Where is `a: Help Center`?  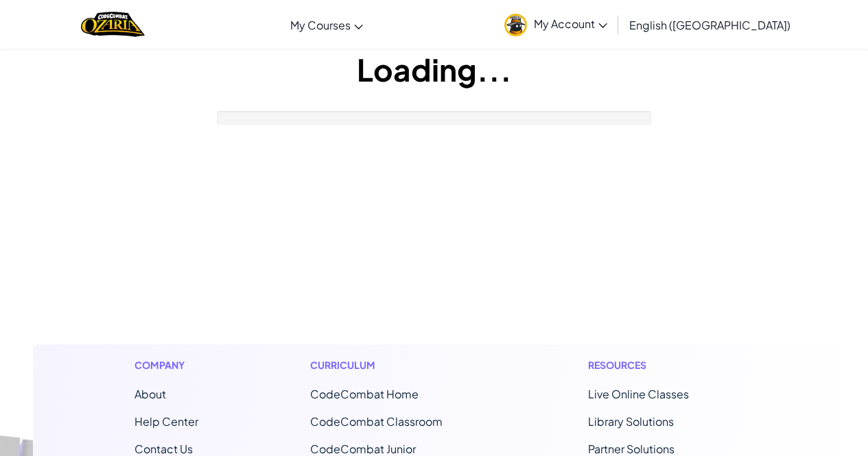
a: Help Center is located at coordinates (166, 421).